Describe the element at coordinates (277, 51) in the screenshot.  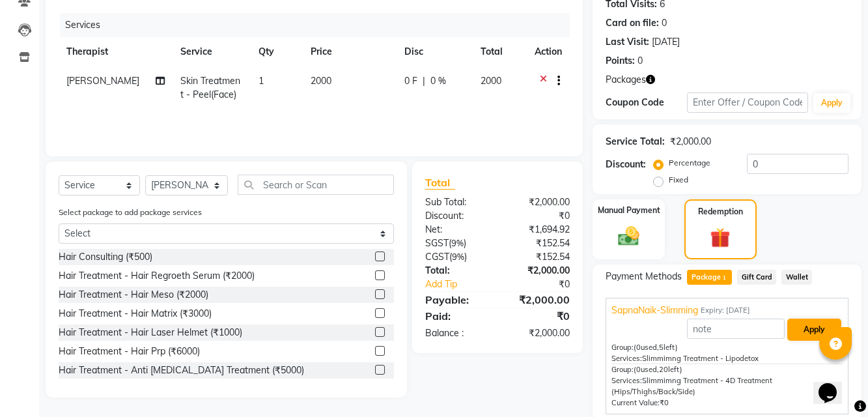
I see `th: Qty` at that location.